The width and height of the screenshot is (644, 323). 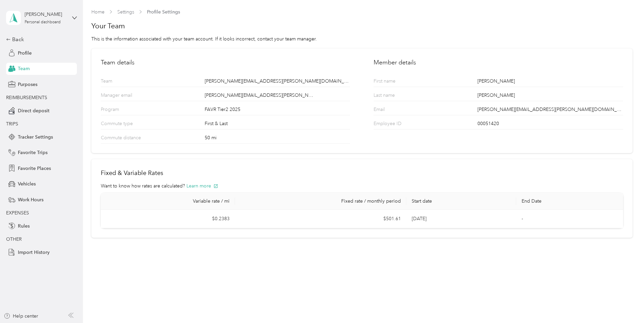 I want to click on p: Last name, so click(x=400, y=96).